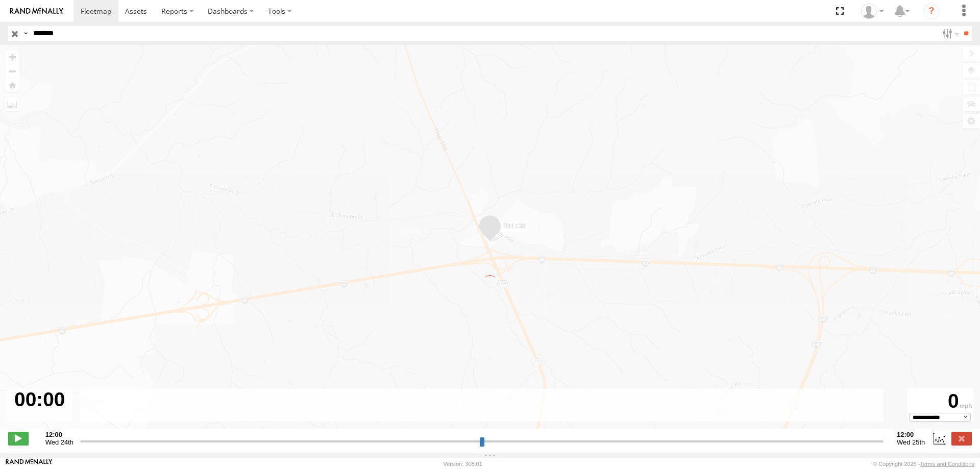  I want to click on label: Play/Stop, so click(18, 438).